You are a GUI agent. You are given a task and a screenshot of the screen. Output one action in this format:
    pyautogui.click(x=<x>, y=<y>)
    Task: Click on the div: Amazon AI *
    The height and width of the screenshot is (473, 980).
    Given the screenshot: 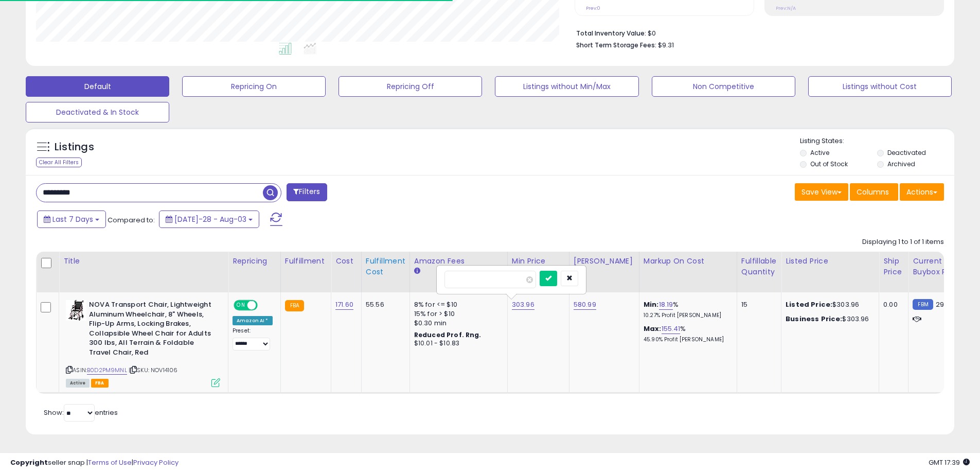 What is the action you would take?
    pyautogui.click(x=253, y=320)
    